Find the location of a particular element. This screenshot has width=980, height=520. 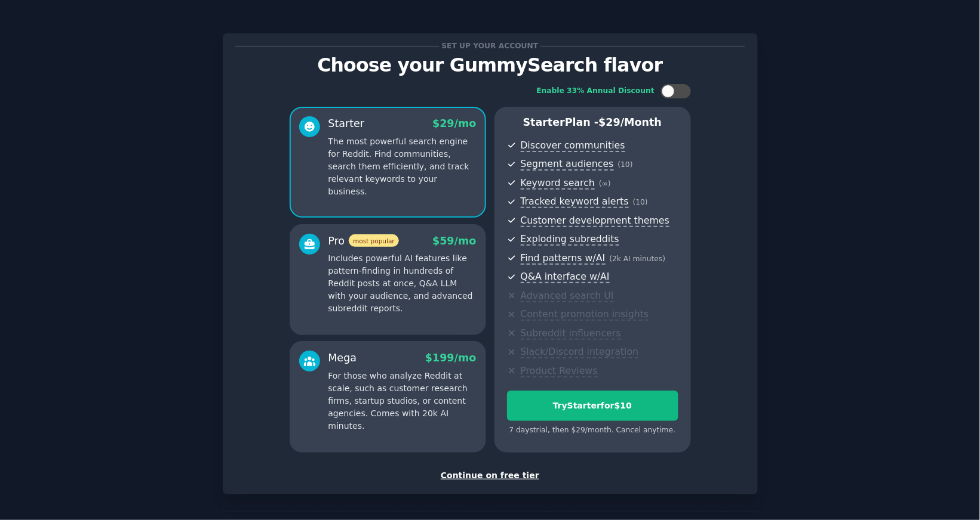

span: Segment audiences is located at coordinates (567, 164).